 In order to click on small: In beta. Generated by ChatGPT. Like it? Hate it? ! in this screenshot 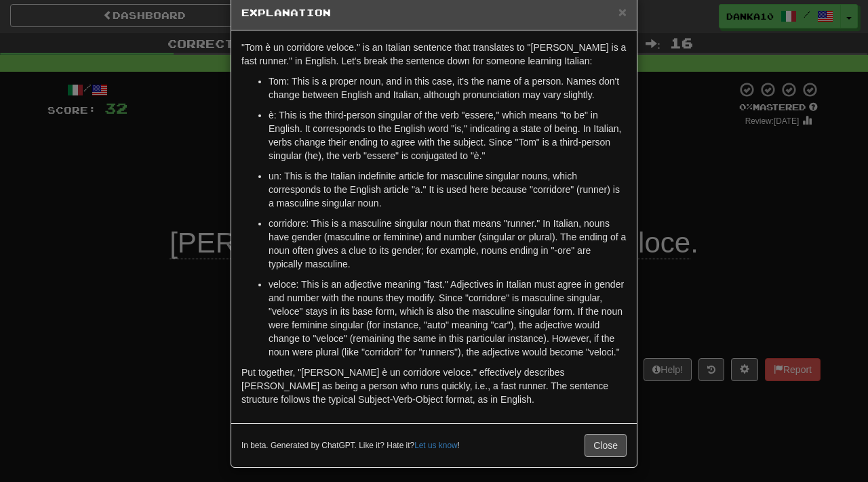, I will do `click(351, 445)`.